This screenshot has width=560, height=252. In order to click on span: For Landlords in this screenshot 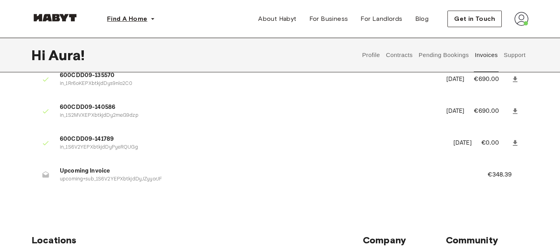, I will do `click(381, 19)`.